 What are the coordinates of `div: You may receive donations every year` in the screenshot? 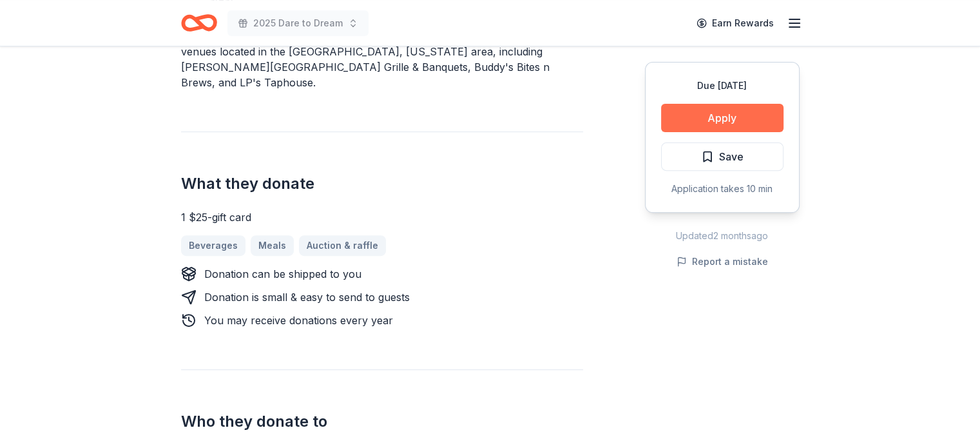 It's located at (299, 321).